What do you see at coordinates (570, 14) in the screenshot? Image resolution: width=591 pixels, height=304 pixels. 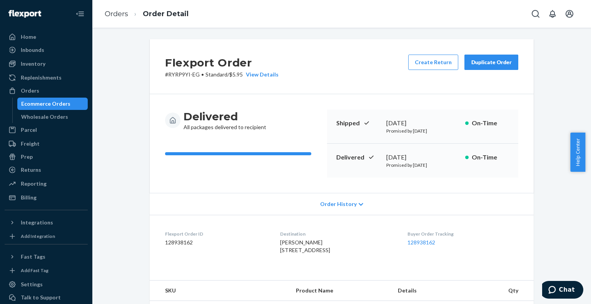 I see `button: Open account menu` at bounding box center [570, 14].